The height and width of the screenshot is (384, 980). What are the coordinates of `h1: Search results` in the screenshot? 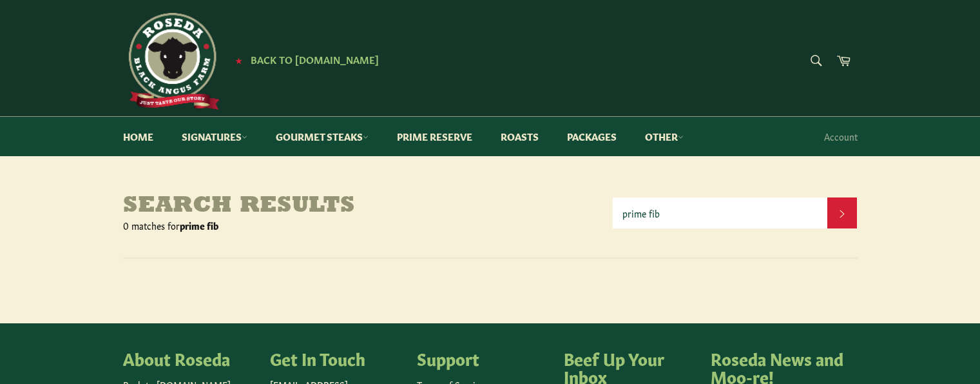 It's located at (368, 206).